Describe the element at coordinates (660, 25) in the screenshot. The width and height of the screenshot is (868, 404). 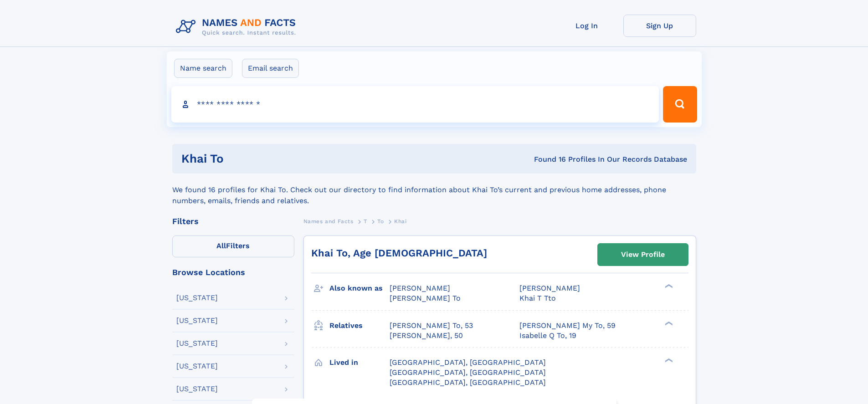
I see `a: Sign Up` at that location.